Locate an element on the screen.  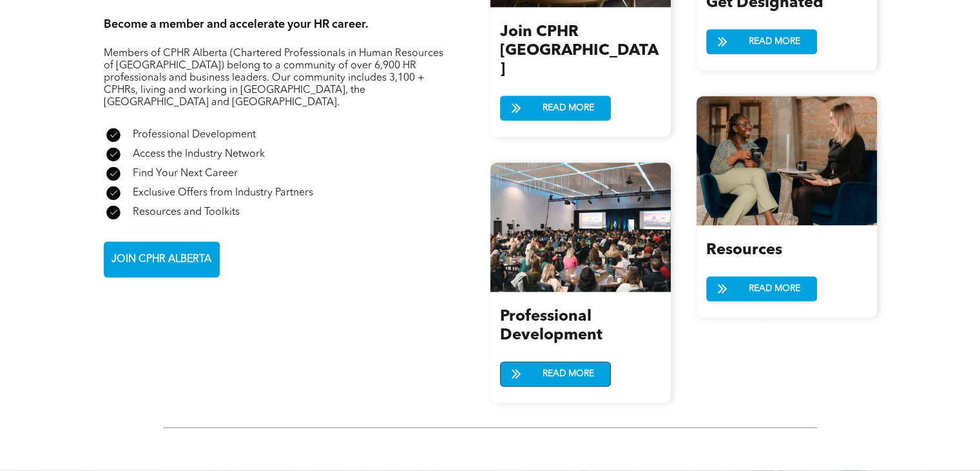
span: JOIN CPHR ALBERTA is located at coordinates (161, 259).